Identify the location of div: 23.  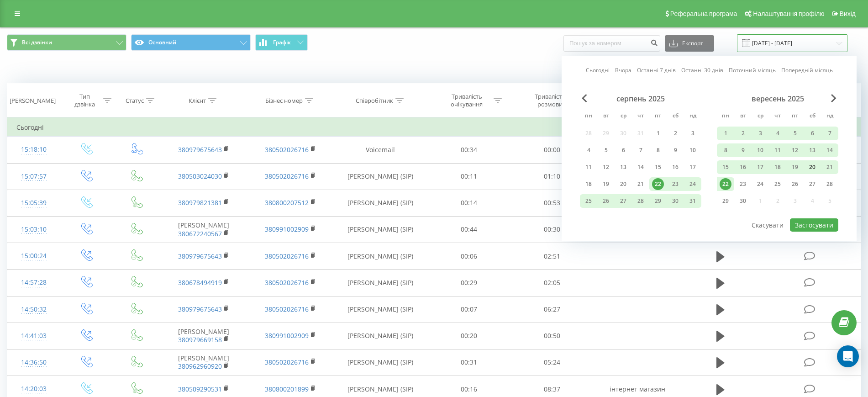
(676, 184).